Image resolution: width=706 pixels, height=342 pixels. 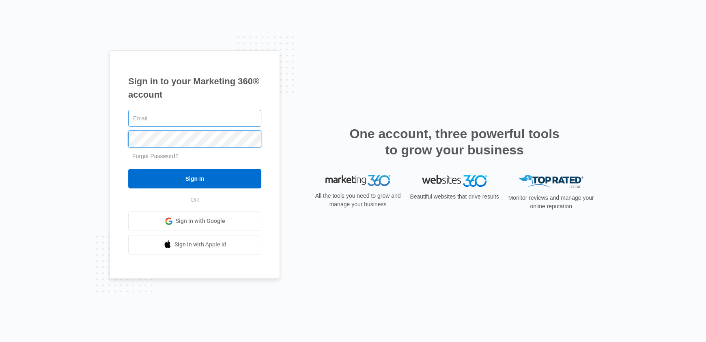 What do you see at coordinates (195, 179) in the screenshot?
I see `input: Sign In` at bounding box center [195, 179].